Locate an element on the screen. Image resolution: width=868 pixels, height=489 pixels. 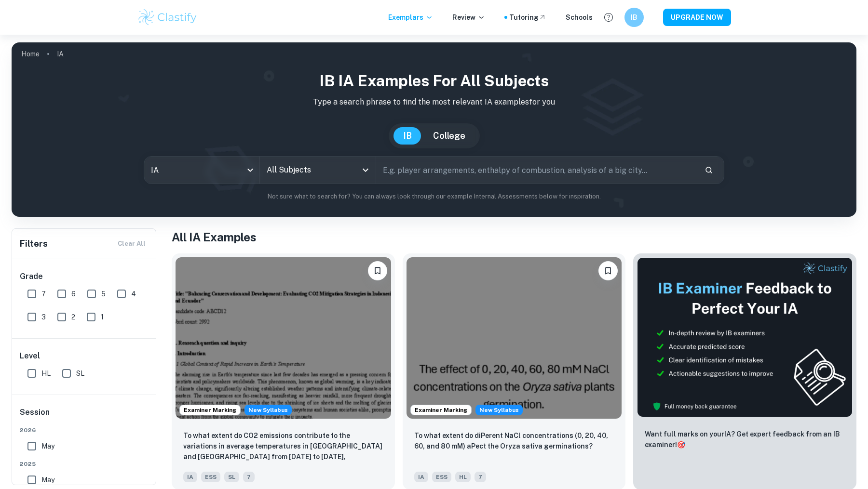
span: 6 is located at coordinates (73, 294).